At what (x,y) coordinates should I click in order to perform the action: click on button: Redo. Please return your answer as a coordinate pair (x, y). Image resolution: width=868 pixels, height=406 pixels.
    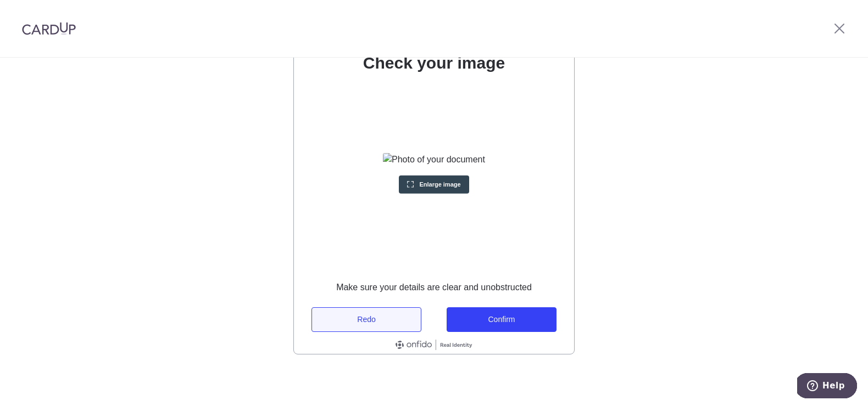
    Looking at the image, I should click on (366, 319).